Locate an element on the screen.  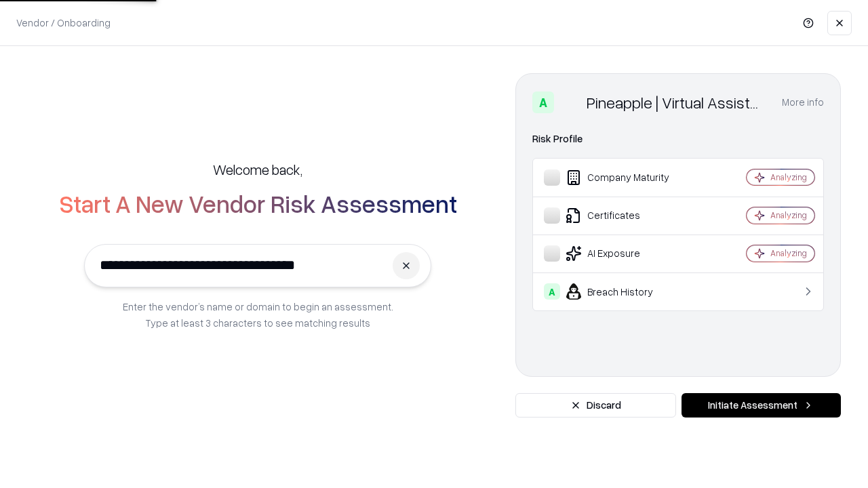
button: Discard is located at coordinates (596, 406).